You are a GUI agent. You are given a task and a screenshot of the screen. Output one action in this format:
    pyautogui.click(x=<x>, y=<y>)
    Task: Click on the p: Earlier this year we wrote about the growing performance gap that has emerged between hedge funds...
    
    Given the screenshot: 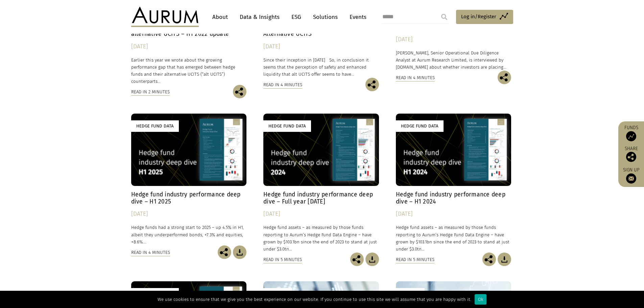 What is the action you would take?
    pyautogui.click(x=189, y=71)
    